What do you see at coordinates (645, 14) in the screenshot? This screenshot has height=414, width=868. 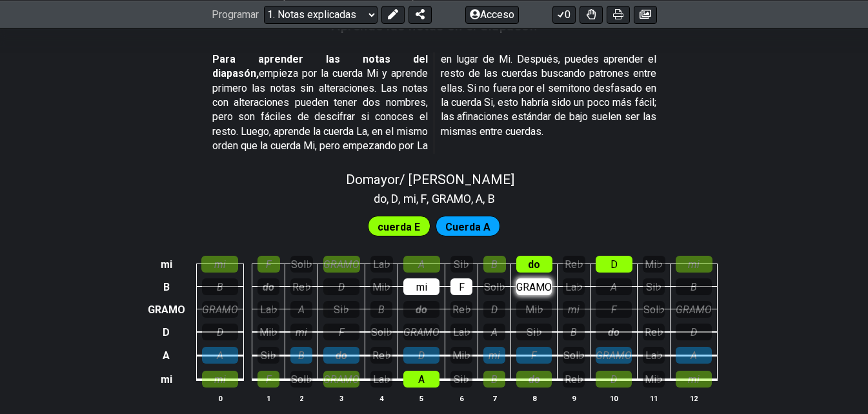 I see `button: Crear imagen` at bounding box center [645, 14].